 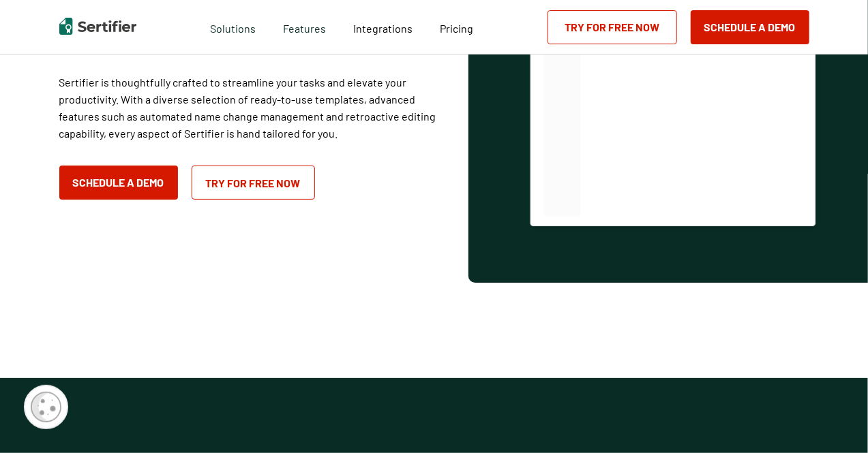 What do you see at coordinates (457, 28) in the screenshot?
I see `span: Pricing` at bounding box center [457, 28].